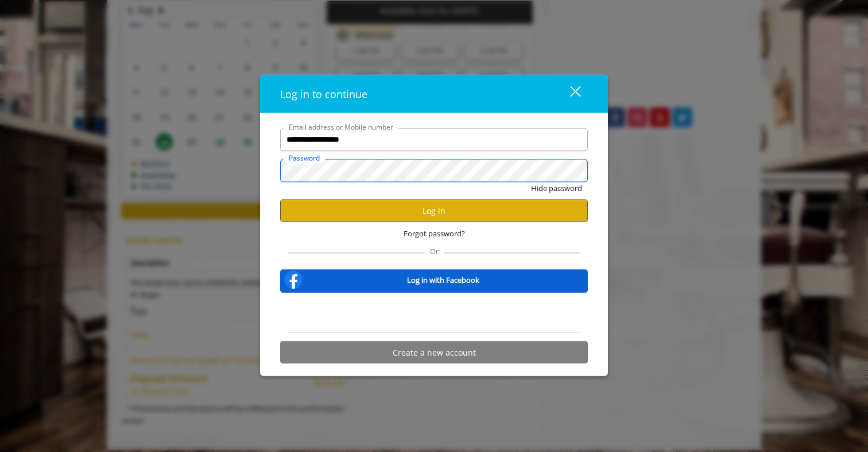  Describe the element at coordinates (434, 352) in the screenshot. I see `button: Create a new account` at that location.